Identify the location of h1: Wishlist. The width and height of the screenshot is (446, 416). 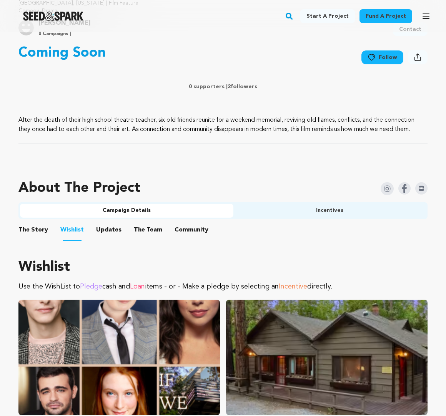
(223, 267).